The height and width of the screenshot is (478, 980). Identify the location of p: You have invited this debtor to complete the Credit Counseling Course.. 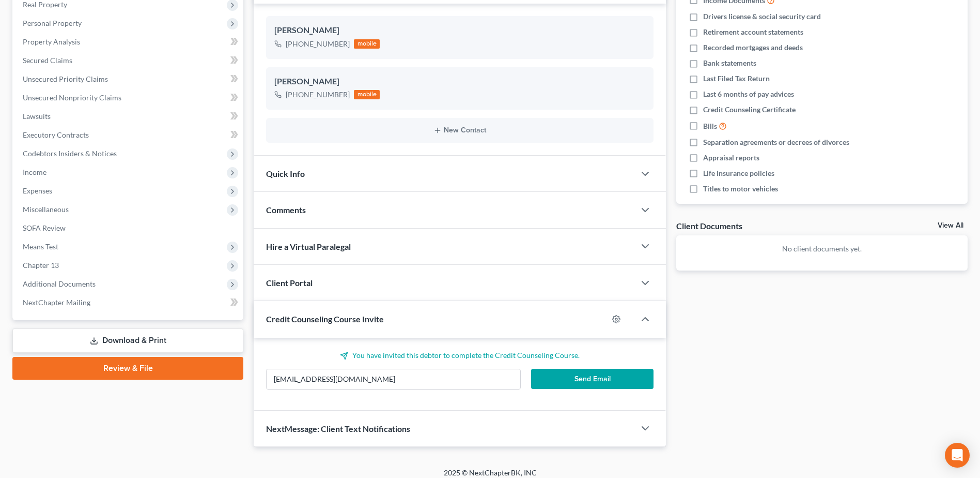
(460, 355).